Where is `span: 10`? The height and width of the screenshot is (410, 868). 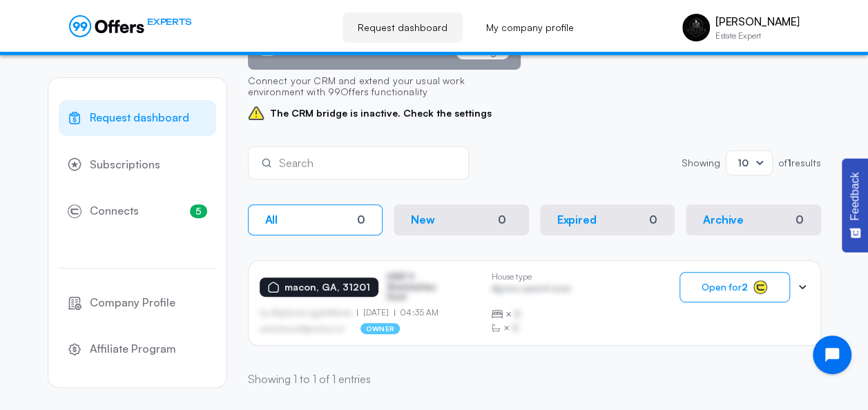
span: 10 is located at coordinates (743, 162).